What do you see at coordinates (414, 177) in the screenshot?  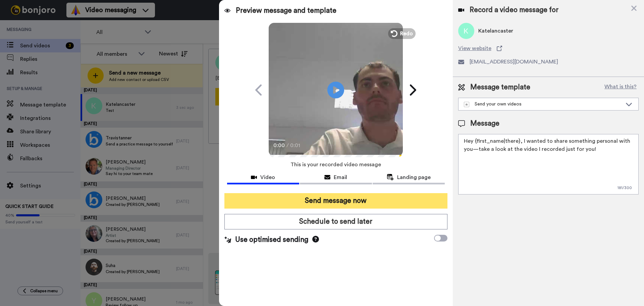 I see `span: Landing page` at bounding box center [414, 177].